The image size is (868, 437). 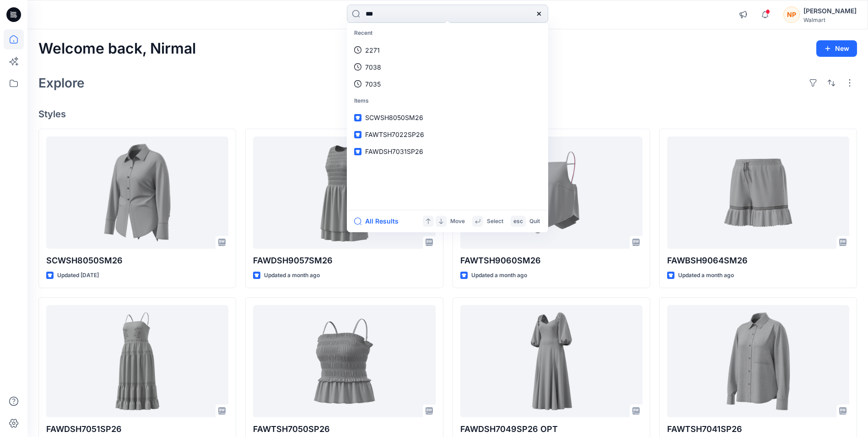 What do you see at coordinates (380, 221) in the screenshot?
I see `button: All Results` at bounding box center [380, 221].